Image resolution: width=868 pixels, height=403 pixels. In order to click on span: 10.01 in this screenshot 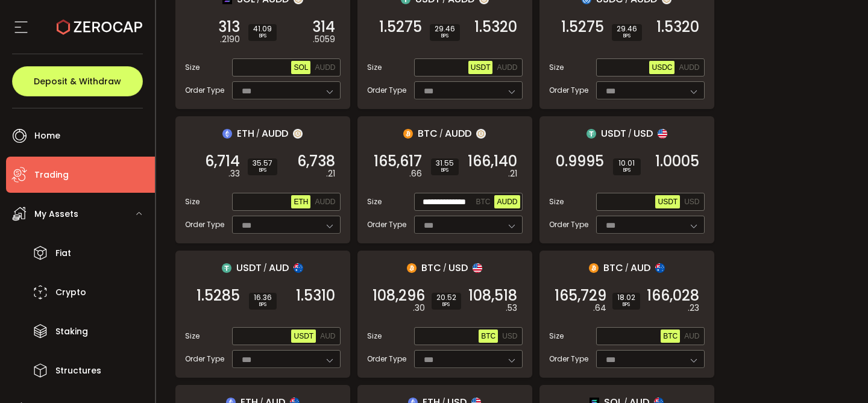, I will do `click(627, 164)`.